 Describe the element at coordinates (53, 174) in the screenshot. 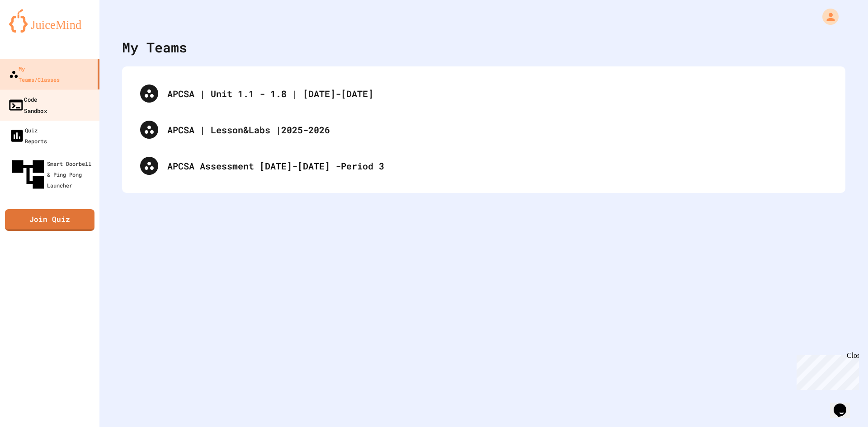

I see `div: Smart Doorbell & Ping Pong Launcher` at that location.